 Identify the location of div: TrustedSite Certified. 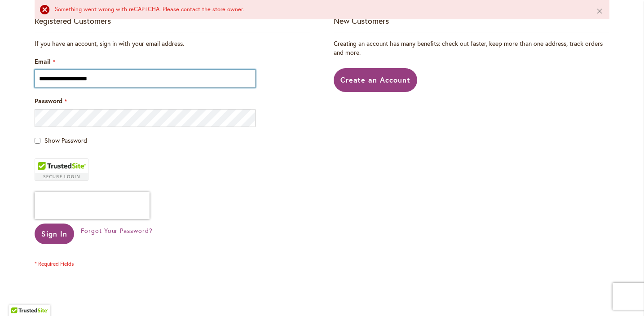
(61, 170).